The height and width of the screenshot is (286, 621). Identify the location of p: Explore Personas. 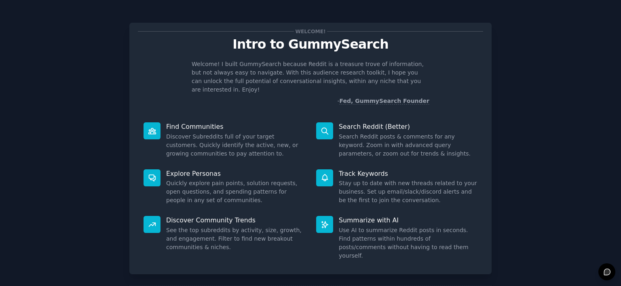
(235, 173).